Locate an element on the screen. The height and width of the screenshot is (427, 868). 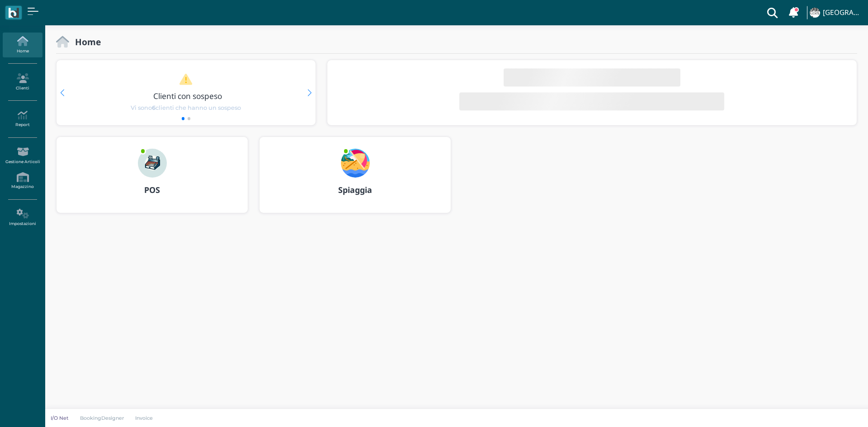
b: Spiaggia is located at coordinates (355, 189).